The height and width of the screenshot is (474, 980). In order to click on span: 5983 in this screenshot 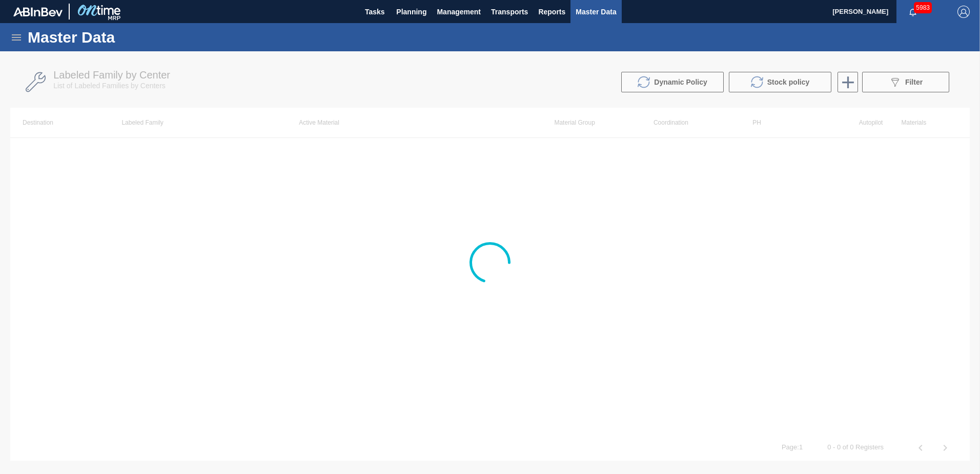, I will do `click(923, 8)`.